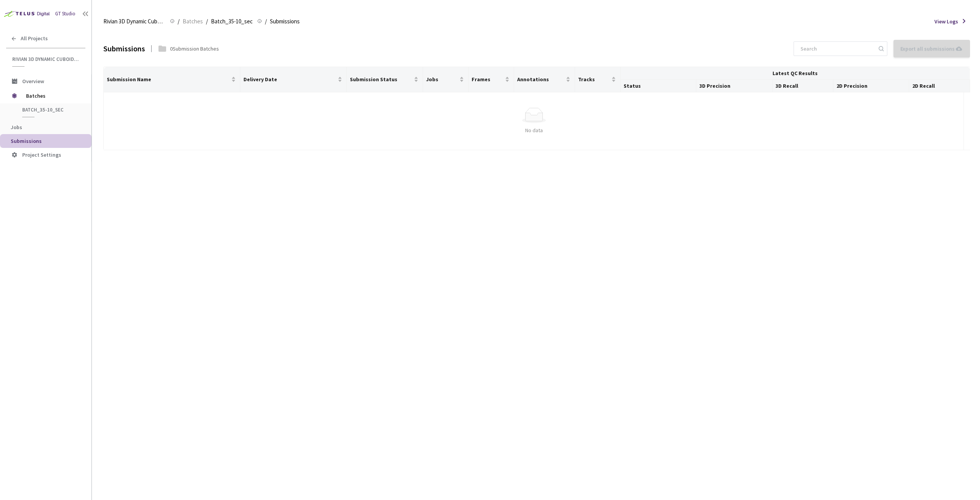  I want to click on span: Overview, so click(33, 81).